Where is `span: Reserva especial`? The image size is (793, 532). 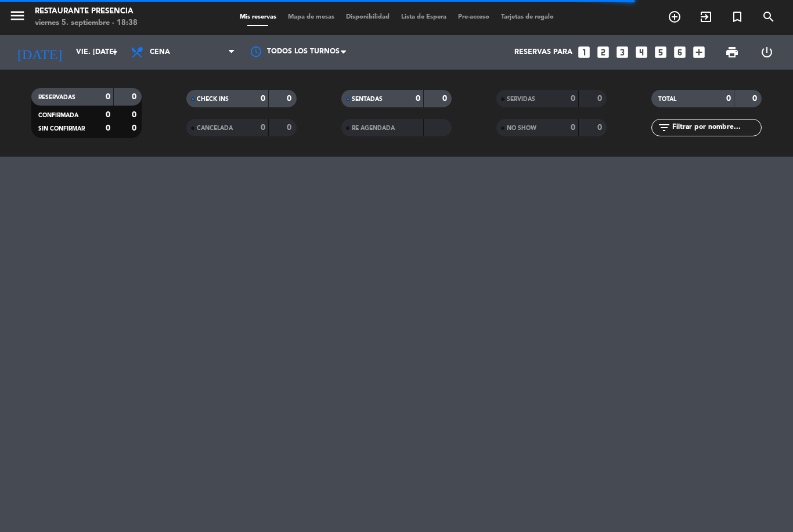
span: Reserva especial is located at coordinates (737, 17).